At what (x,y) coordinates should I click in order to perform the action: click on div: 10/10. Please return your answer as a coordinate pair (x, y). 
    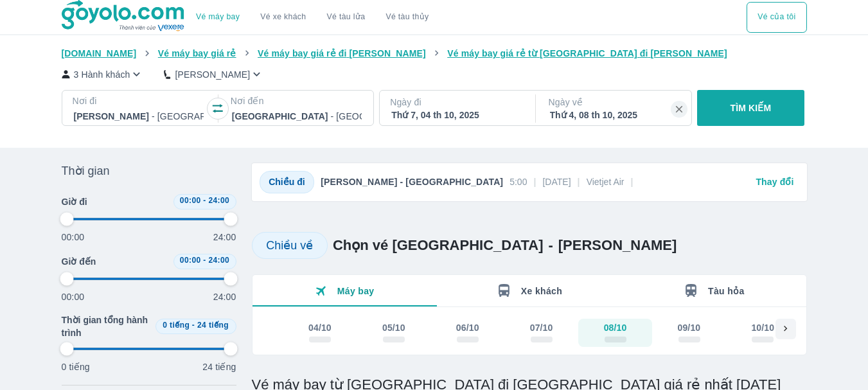
    Looking at the image, I should click on (763, 328).